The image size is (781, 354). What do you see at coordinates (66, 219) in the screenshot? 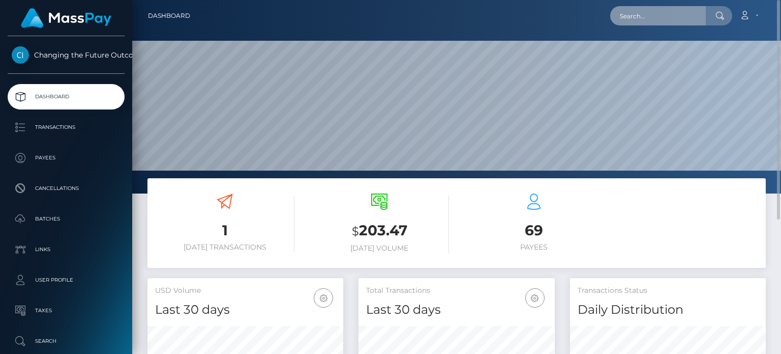
I see `a: Batches` at bounding box center [66, 219].